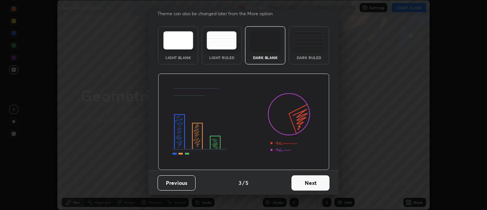  Describe the element at coordinates (177, 183) in the screenshot. I see `button: Previous` at that location.